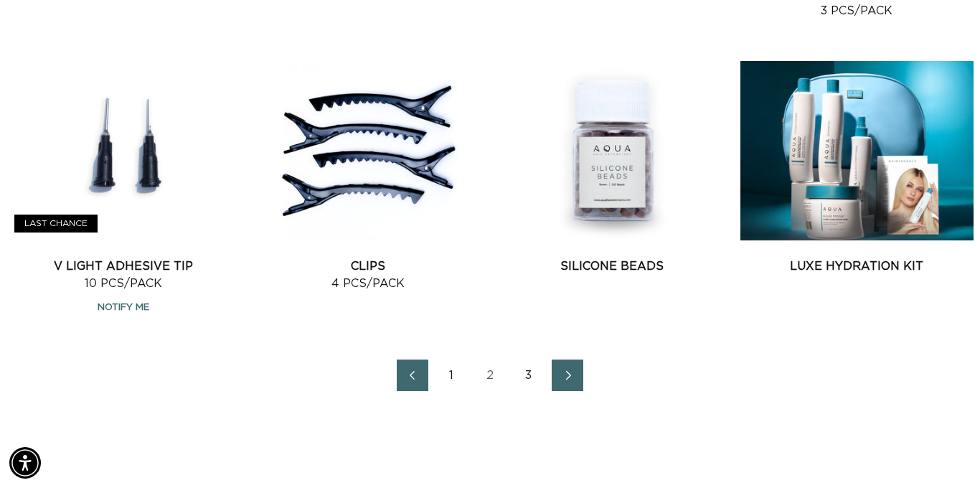 Image resolution: width=980 pixels, height=488 pixels. What do you see at coordinates (25, 463) in the screenshot?
I see `div: Accessibility Menu` at bounding box center [25, 463].